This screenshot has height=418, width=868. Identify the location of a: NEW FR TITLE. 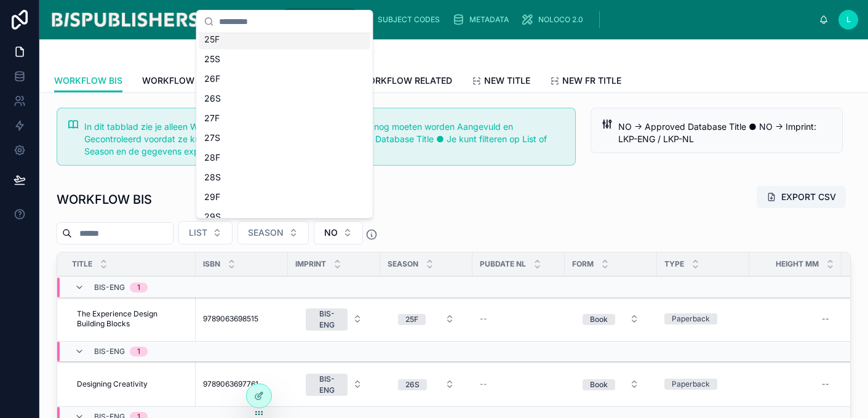
(586, 82).